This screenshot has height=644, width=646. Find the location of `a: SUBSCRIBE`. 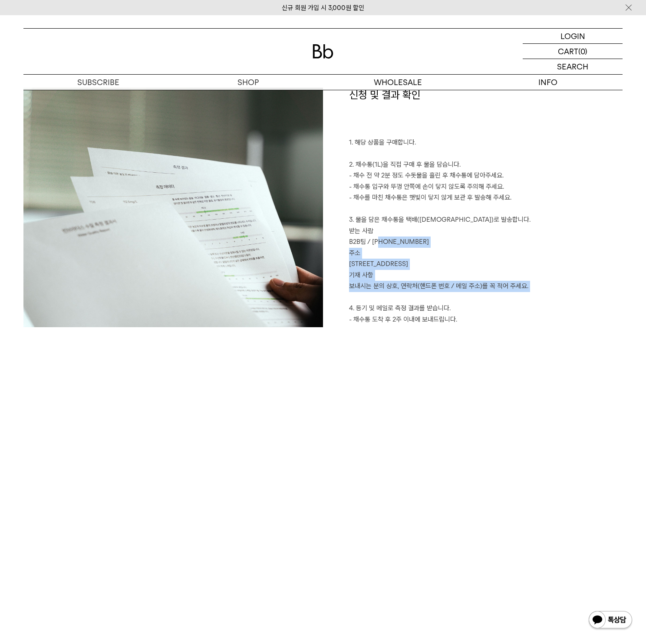

a: SUBSCRIBE is located at coordinates (98, 82).